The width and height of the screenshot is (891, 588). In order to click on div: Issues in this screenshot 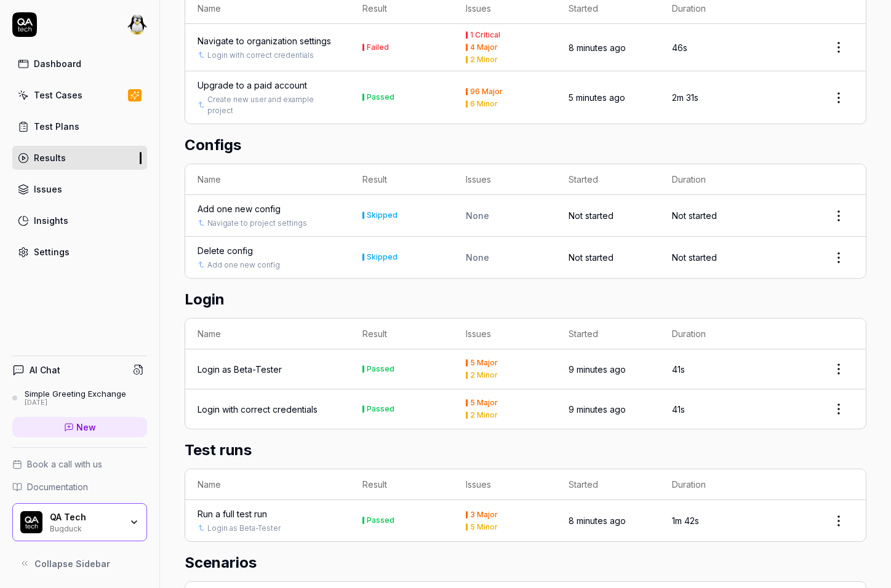, I will do `click(48, 189)`.